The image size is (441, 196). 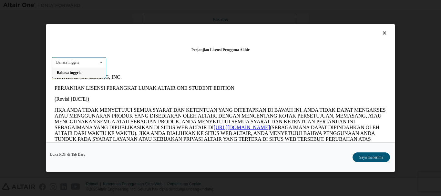 I want to click on font: (SEBAGAIMANA DAPAT DIPINDAHKAN OLEH ALTAIR DARI WAKTU KE WAKTU). JIKA ANDA DIALIHKAN KE SITUS WEB..., so click(x=165, y=67).